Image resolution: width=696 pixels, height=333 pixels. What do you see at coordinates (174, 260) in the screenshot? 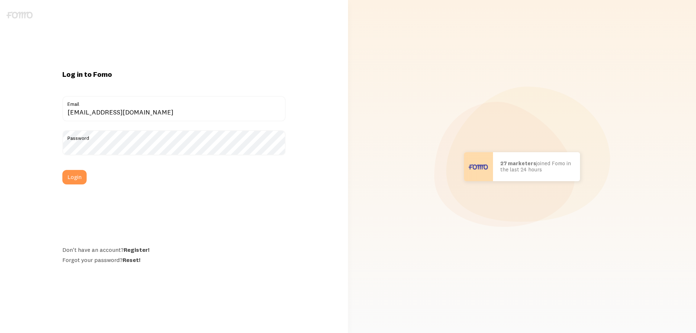
I see `div: Forgot your password?` at bounding box center [174, 260].